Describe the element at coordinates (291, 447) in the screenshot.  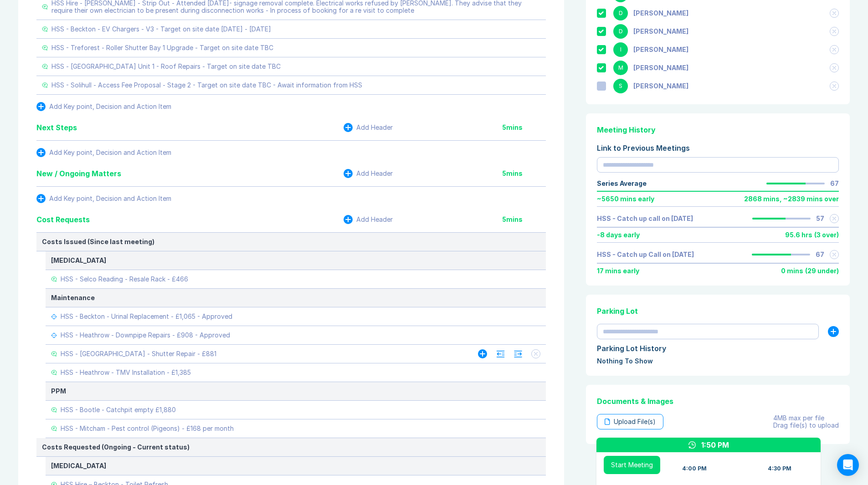
I see `div: Costs Requested (Ongoing - Current status)` at that location.